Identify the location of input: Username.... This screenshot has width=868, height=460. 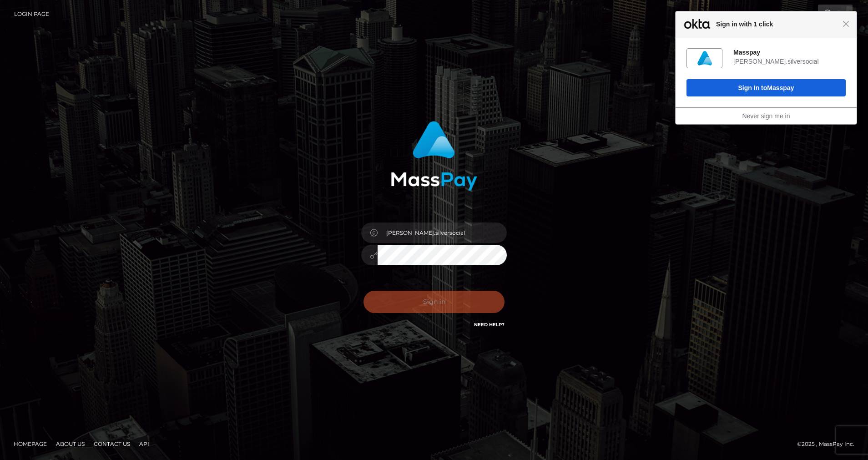
(443, 233).